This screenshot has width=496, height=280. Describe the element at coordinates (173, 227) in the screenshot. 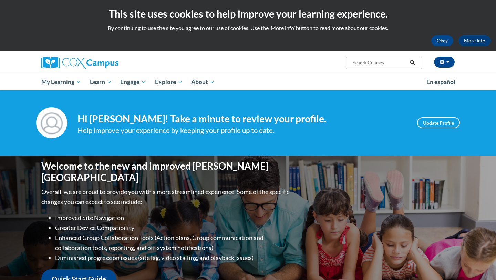

I see `li: Greater Device Compatibility` at that location.